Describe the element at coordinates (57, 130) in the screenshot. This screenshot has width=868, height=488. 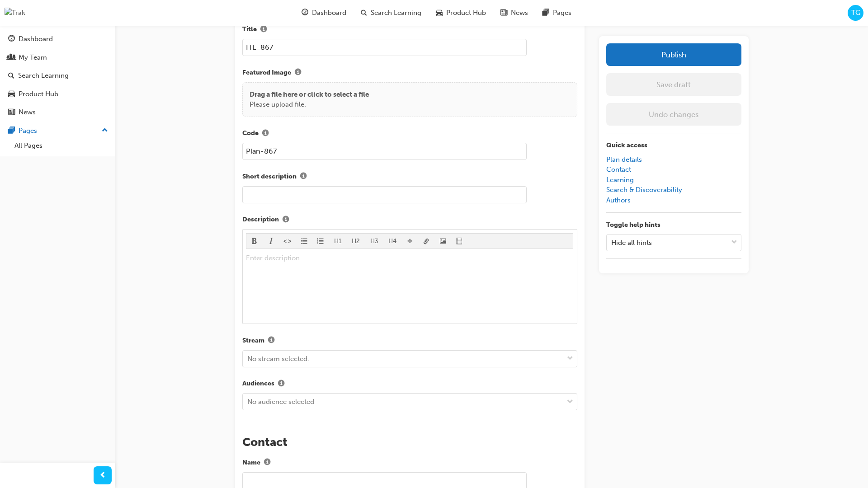
I see `button: Pages` at that location.